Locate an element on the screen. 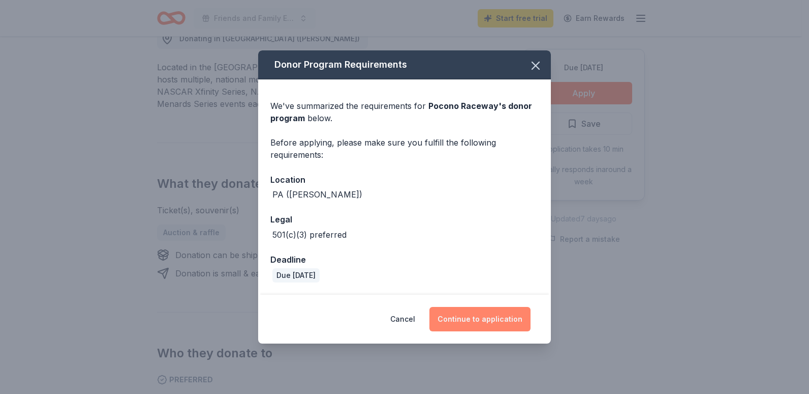 This screenshot has height=394, width=809. div: Deadline is located at coordinates (405, 259).